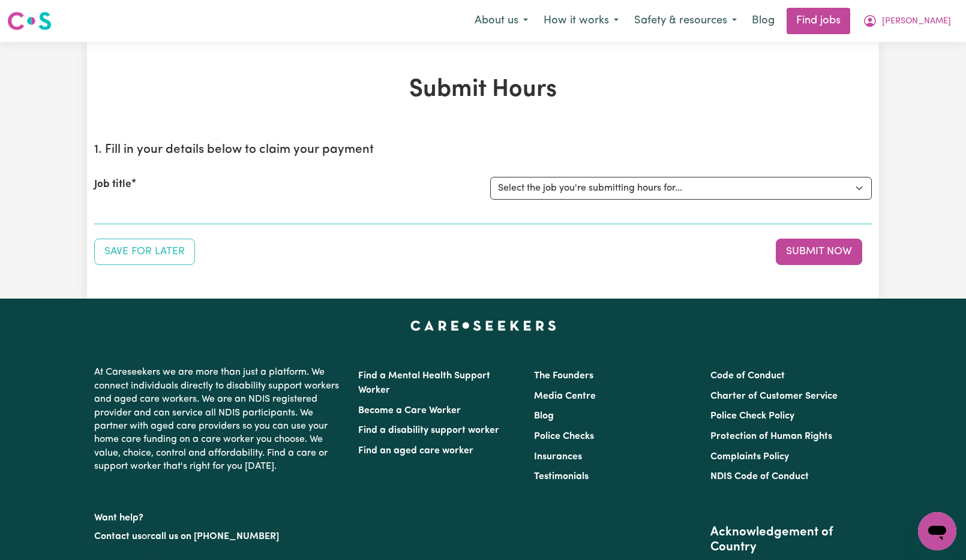  Describe the element at coordinates (219, 537) in the screenshot. I see `p: or` at that location.